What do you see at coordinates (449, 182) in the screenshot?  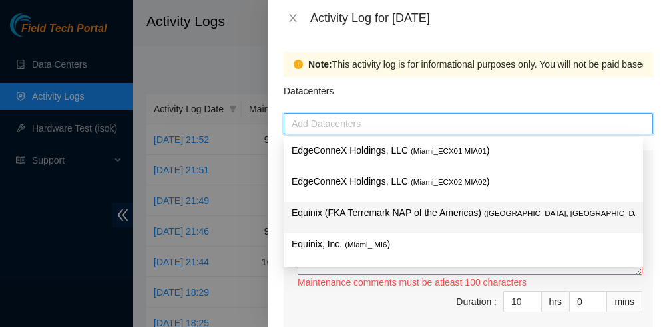 I see `span: ( Miami_ECX02 MIA02` at bounding box center [449, 182].